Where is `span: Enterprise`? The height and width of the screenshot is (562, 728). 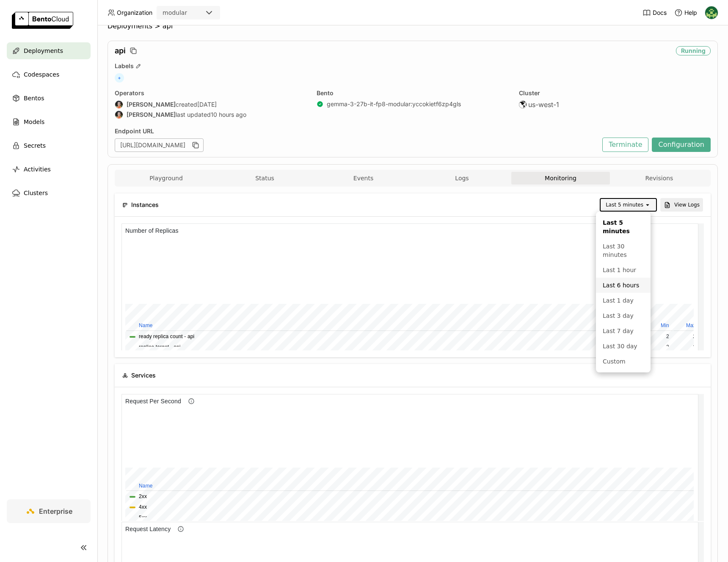
span: Enterprise is located at coordinates (56, 511).